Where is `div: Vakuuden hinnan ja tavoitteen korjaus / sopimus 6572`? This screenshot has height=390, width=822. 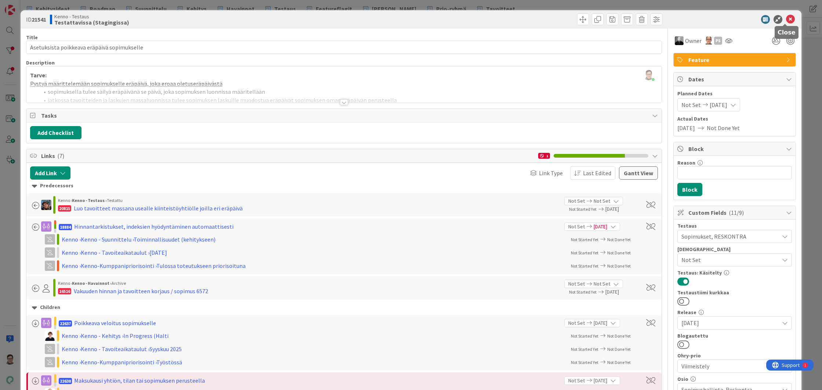 div: Vakuuden hinnan ja tavoitteen korjaus / sopimus 6572 is located at coordinates (141, 291).